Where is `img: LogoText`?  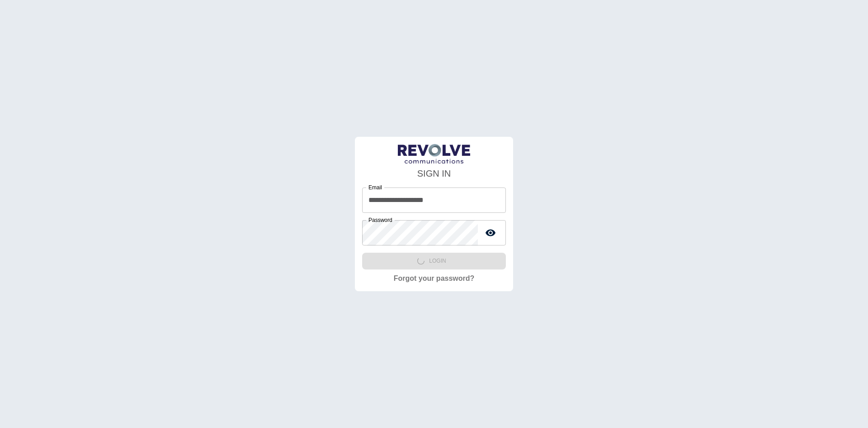 img: LogoText is located at coordinates (434, 153).